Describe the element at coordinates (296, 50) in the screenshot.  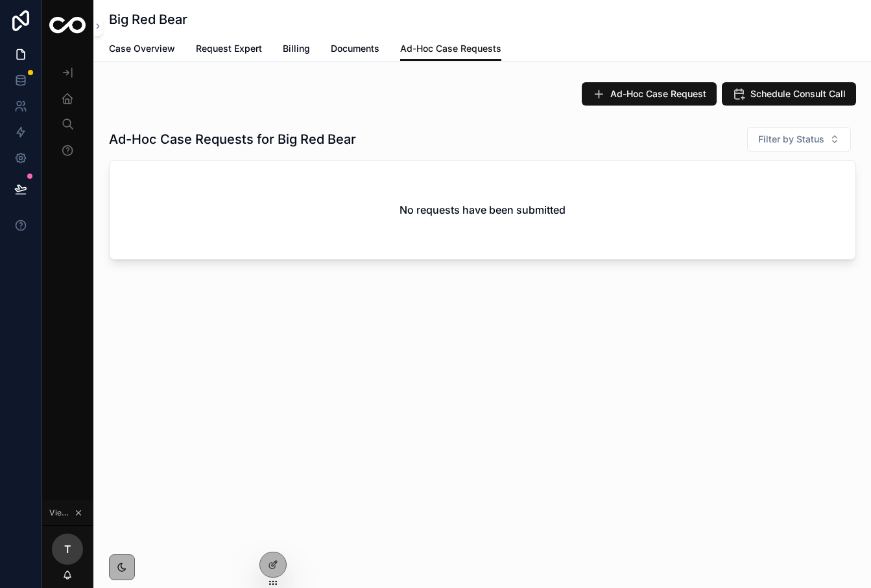
I see `a: Billing` at that location.